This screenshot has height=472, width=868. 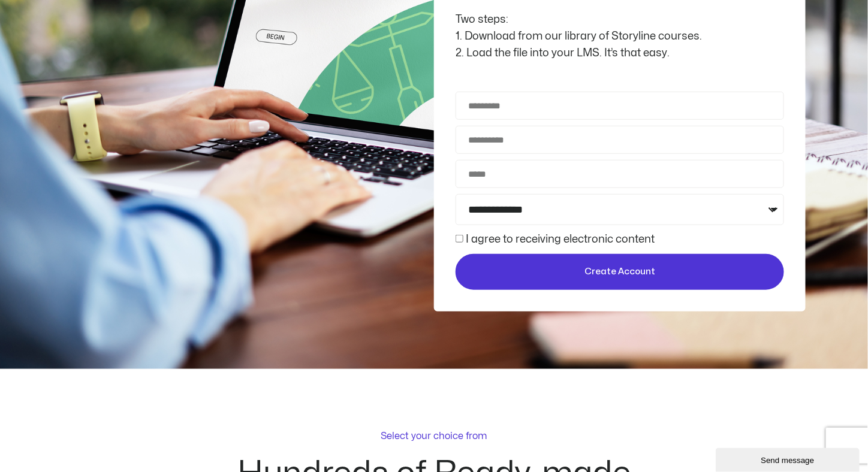 What do you see at coordinates (434, 437) in the screenshot?
I see `p: Select your choice from` at bounding box center [434, 437].